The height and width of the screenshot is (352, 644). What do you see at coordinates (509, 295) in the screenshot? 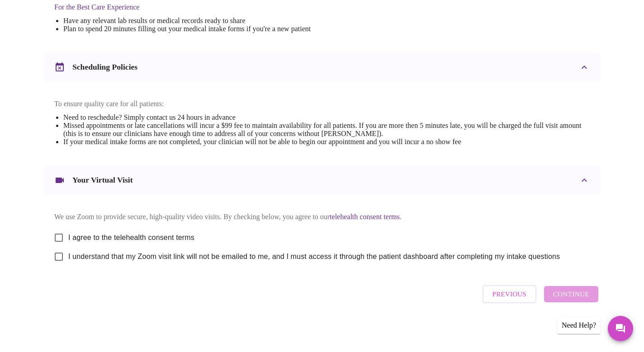
I see `button: Previous` at bounding box center [509, 295].